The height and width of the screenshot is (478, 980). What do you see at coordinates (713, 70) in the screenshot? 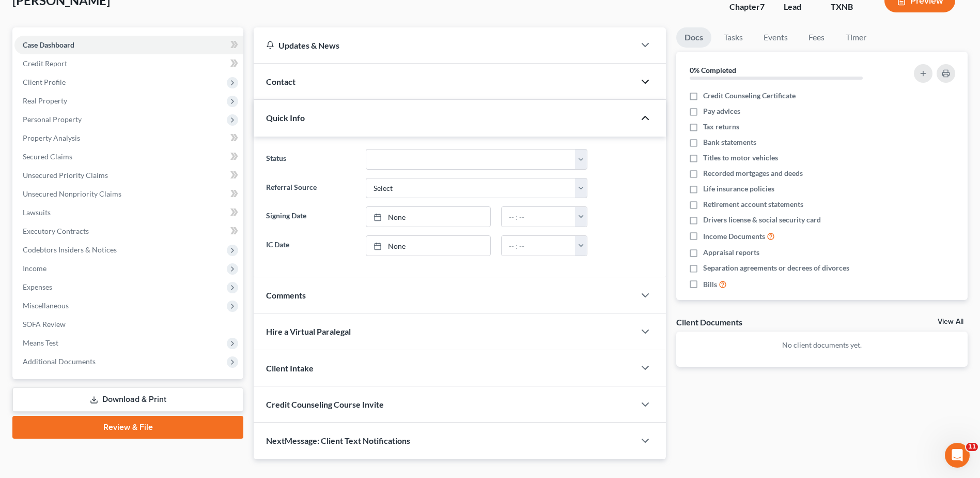
I see `strong: 0% Completed` at bounding box center [713, 70].